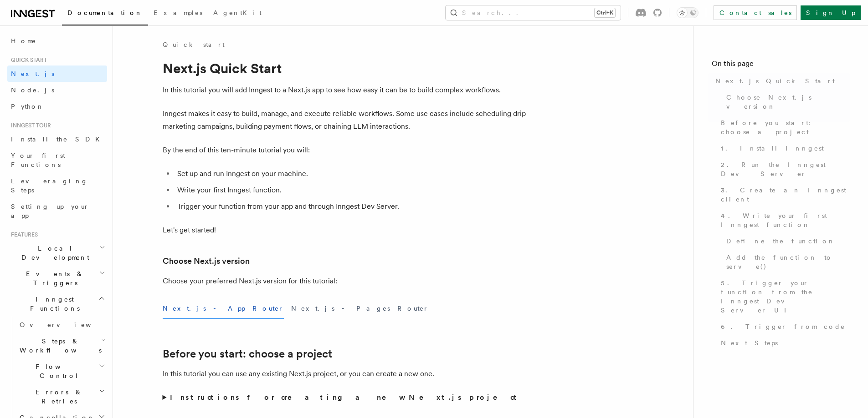 Image resolution: width=868 pixels, height=418 pixels. What do you see at coordinates (61, 397) in the screenshot?
I see `button: Errors & Retries` at bounding box center [61, 397].